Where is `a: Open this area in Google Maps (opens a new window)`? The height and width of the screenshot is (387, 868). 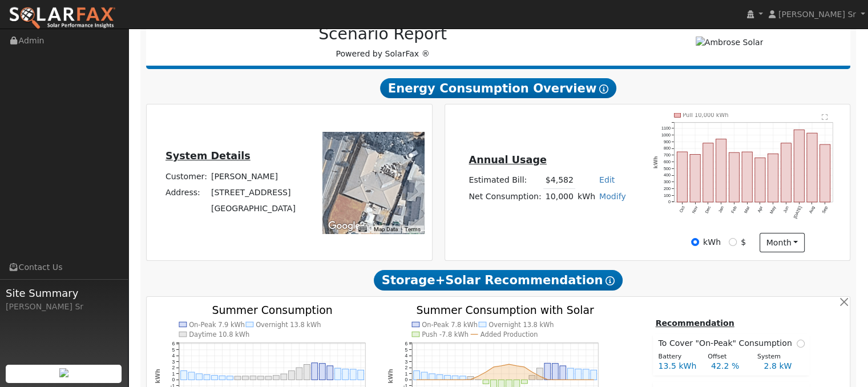
a: Open this area in Google Maps (opens a new window) is located at coordinates (344, 226).